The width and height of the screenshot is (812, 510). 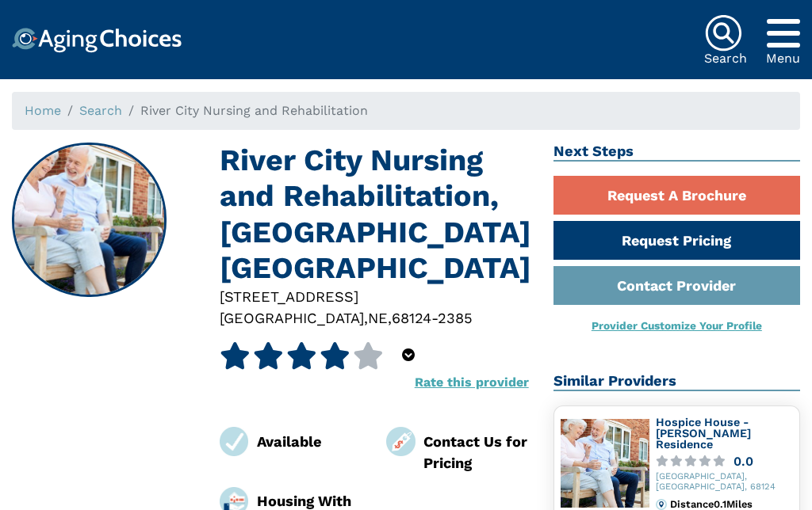 What do you see at coordinates (662, 505) in the screenshot?
I see `img: distance.svg` at bounding box center [662, 505].